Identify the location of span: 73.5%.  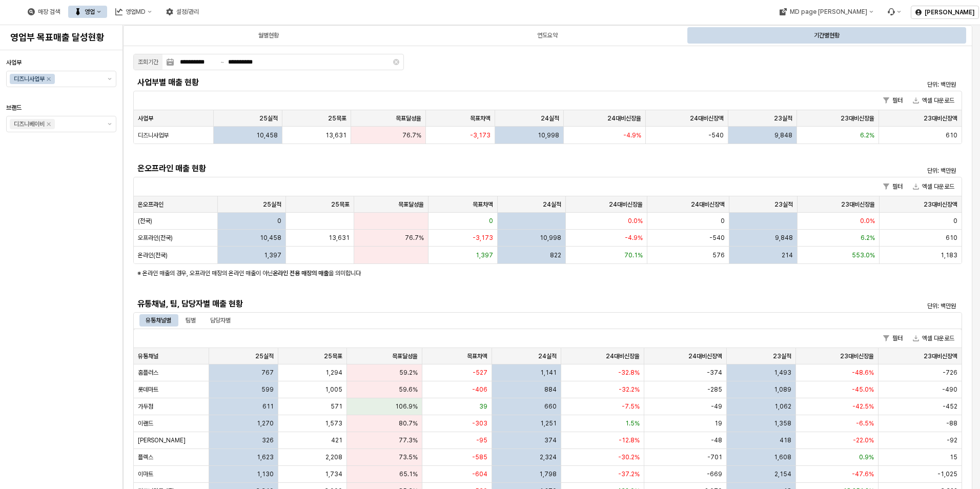
(408, 458).